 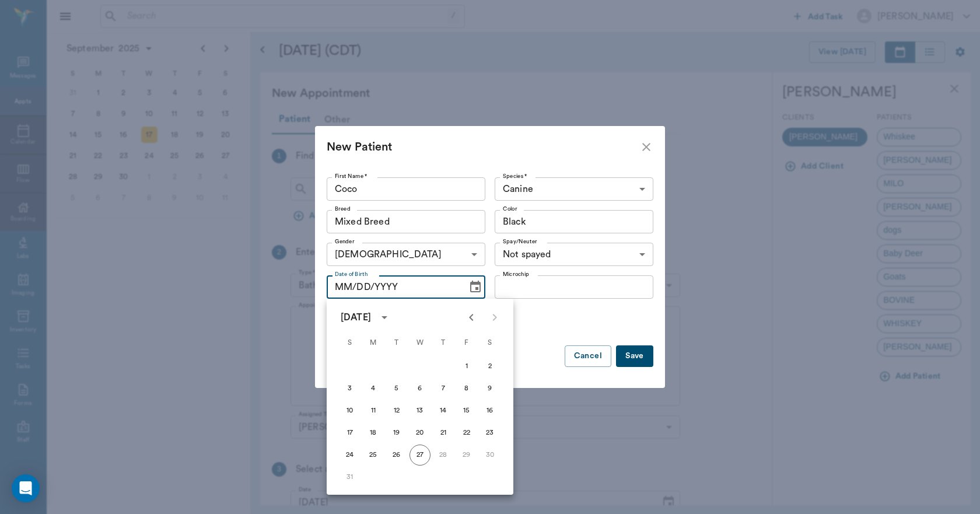 I want to click on label: Date of Birth, so click(x=351, y=274).